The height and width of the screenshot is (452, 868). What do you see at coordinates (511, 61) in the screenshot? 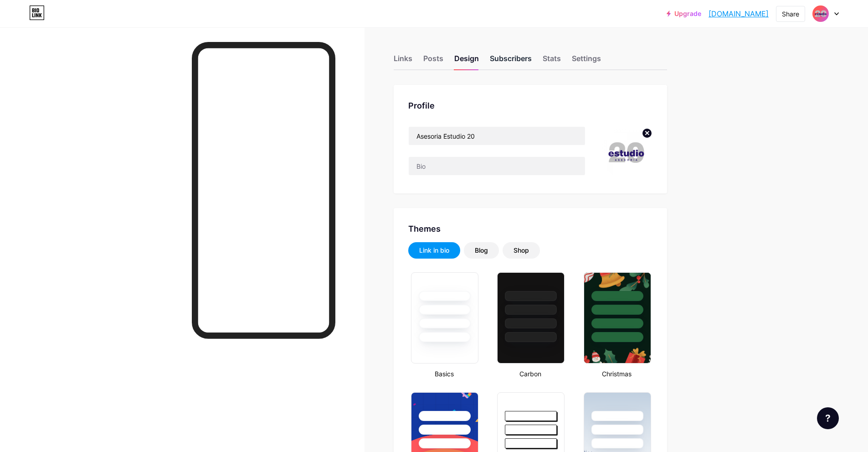
I see `div: Subscribers` at bounding box center [511, 61].